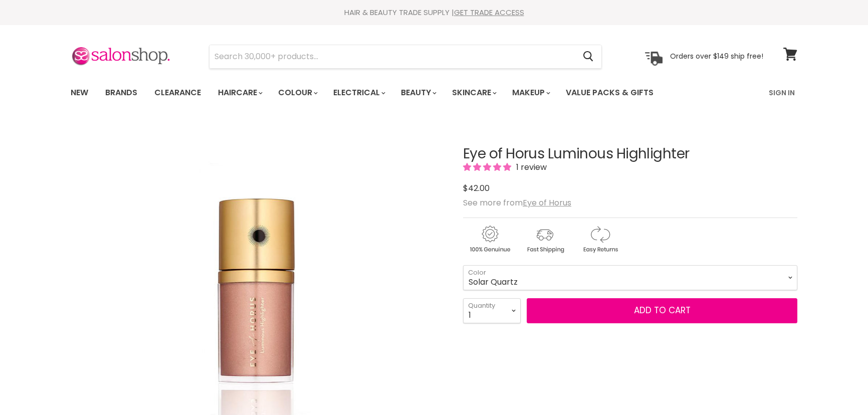 This screenshot has height=415, width=868. I want to click on u: Eye of Horus, so click(547, 202).